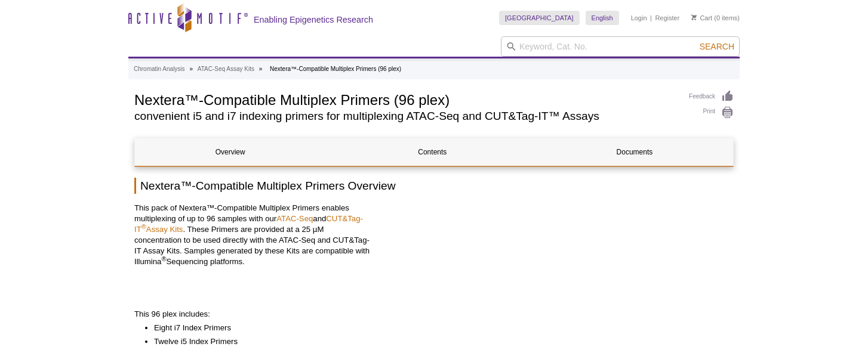 The image size is (868, 356). I want to click on a: Chromatin Analysis, so click(159, 69).